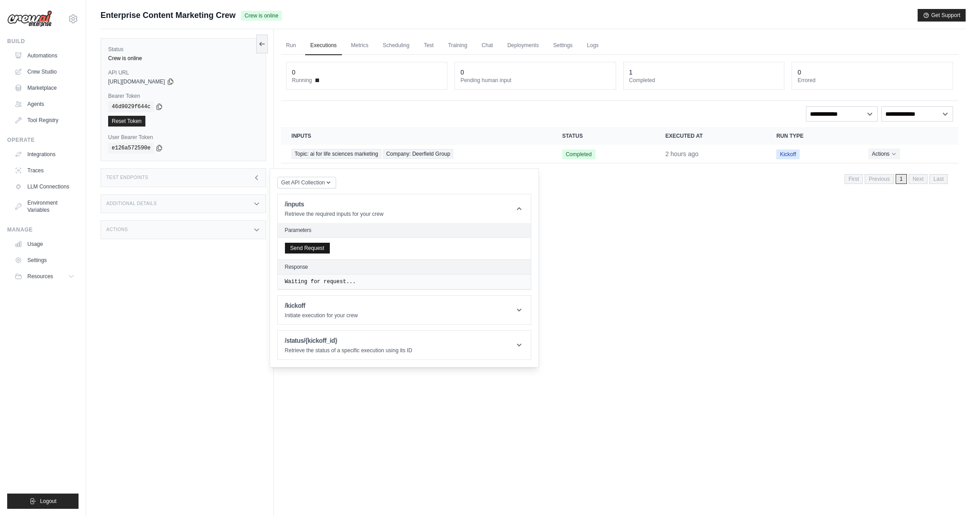  Describe the element at coordinates (334, 214) in the screenshot. I see `p: Retrieve the required inputs for your crew` at that location.